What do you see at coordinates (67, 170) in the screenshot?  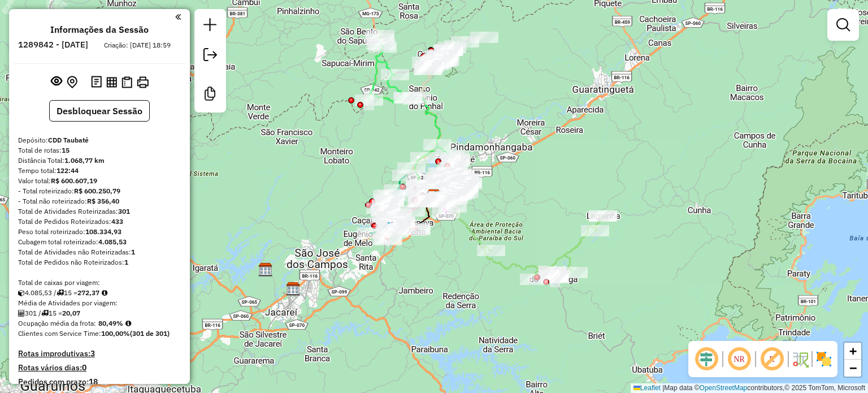 I see `strong: 122:44` at bounding box center [67, 170].